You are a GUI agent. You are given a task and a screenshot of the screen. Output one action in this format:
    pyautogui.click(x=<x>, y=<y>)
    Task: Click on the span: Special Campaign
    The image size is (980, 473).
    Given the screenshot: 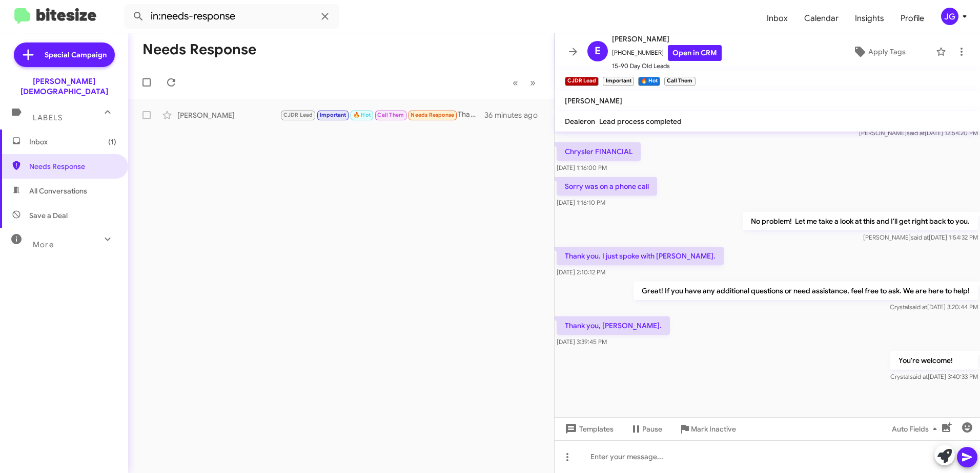 What is the action you would take?
    pyautogui.click(x=75, y=55)
    